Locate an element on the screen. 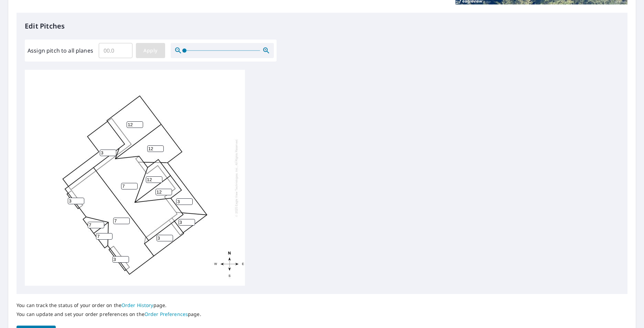  span: Apply is located at coordinates (150, 51).